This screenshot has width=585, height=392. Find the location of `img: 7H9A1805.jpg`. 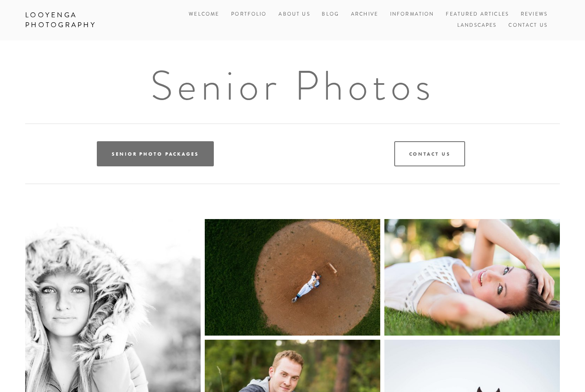

img: 7H9A1805.jpg is located at coordinates (472, 278).